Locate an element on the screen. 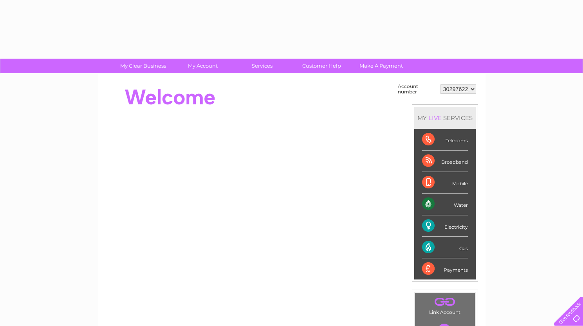 The height and width of the screenshot is (326, 583). a: Customer Help is located at coordinates (321, 66).